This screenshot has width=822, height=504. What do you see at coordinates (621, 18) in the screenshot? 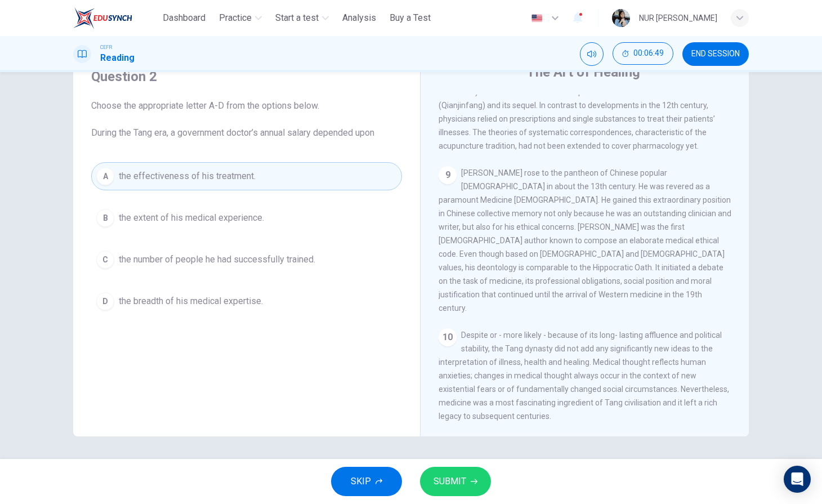
I see `img: Profile picture` at bounding box center [621, 18].